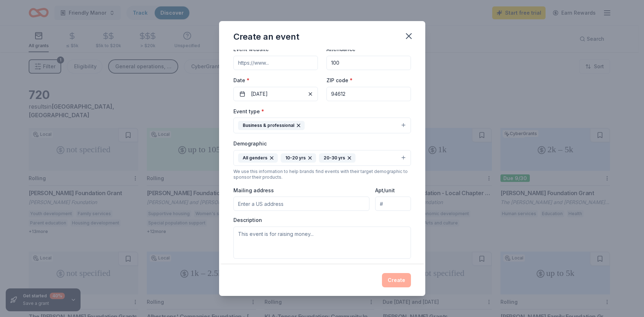 This screenshot has width=644, height=317. Describe the element at coordinates (322, 126) in the screenshot. I see `button: Business & professional` at that location.